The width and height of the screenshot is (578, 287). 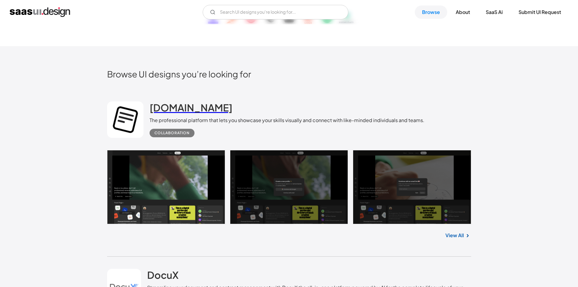 I want to click on form: Email Form, so click(x=275, y=12).